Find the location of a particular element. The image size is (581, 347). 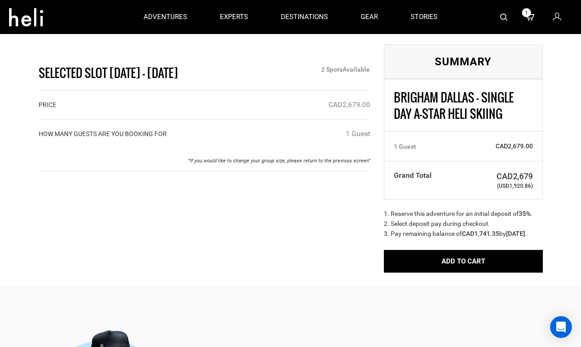

p: destinations is located at coordinates (304, 17).